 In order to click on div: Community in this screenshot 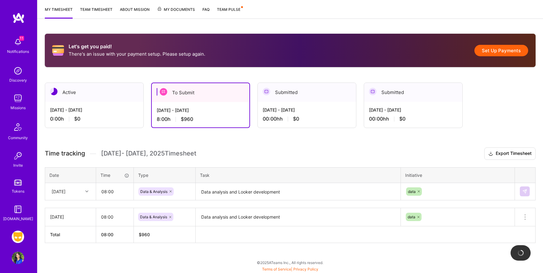, I will do `click(18, 138)`.